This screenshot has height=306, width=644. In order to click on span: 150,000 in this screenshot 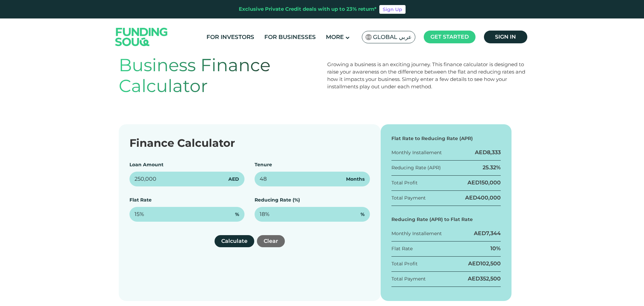, I will do `click(490, 182)`.